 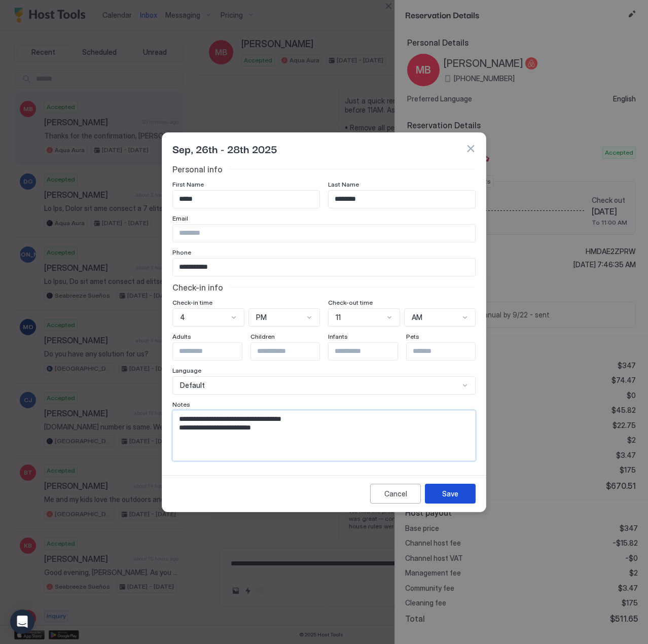 I want to click on span: 11, so click(x=338, y=317).